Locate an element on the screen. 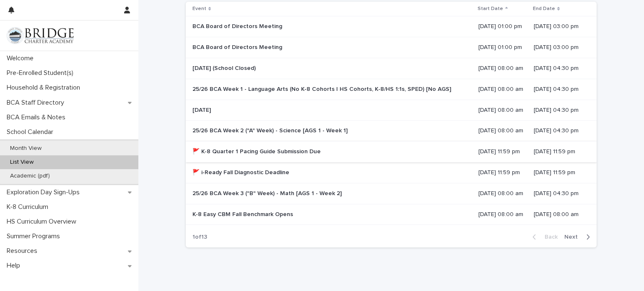  p: Exploration Day Sign-Ups is located at coordinates (45, 192).